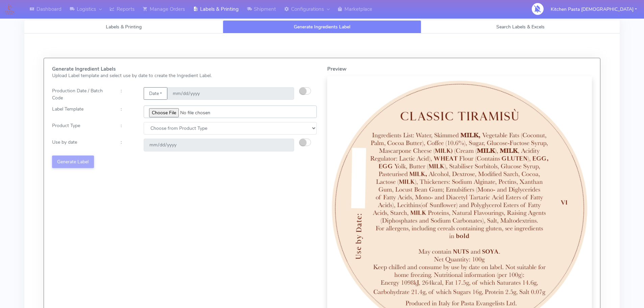 This screenshot has height=308, width=644. What do you see at coordinates (124, 27) in the screenshot?
I see `span: Labels & Printing` at bounding box center [124, 27].